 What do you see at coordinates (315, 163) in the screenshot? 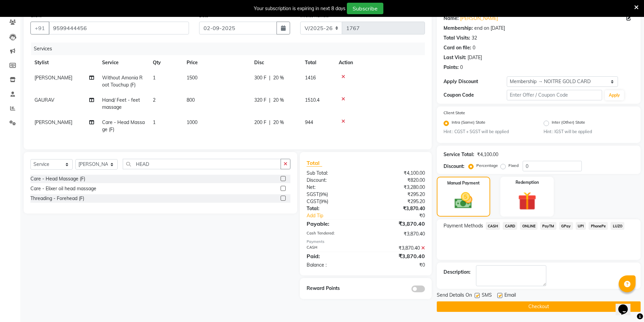
I see `span: Total` at bounding box center [315, 163].